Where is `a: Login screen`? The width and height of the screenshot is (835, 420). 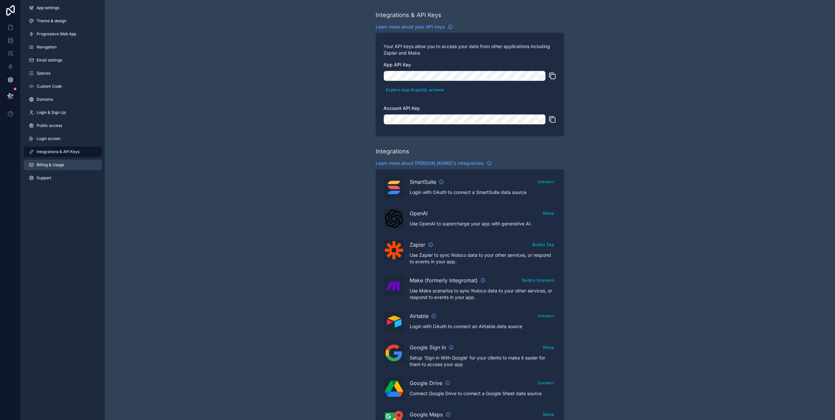 a: Login screen is located at coordinates (63, 139).